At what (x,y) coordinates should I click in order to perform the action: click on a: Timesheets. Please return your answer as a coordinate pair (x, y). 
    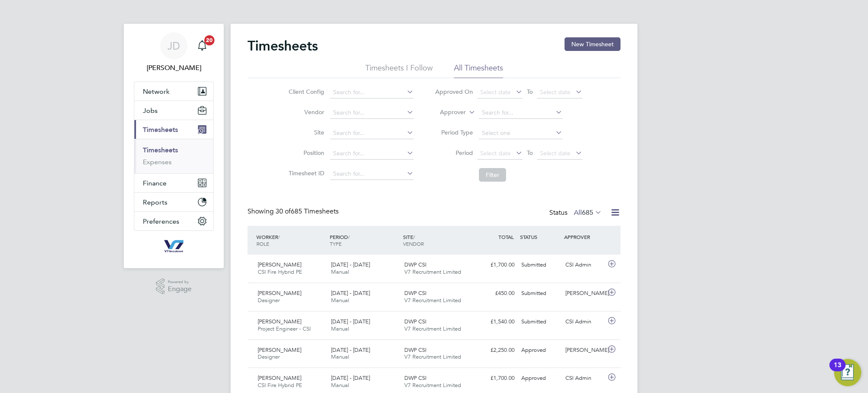
    Looking at the image, I should click on (160, 150).